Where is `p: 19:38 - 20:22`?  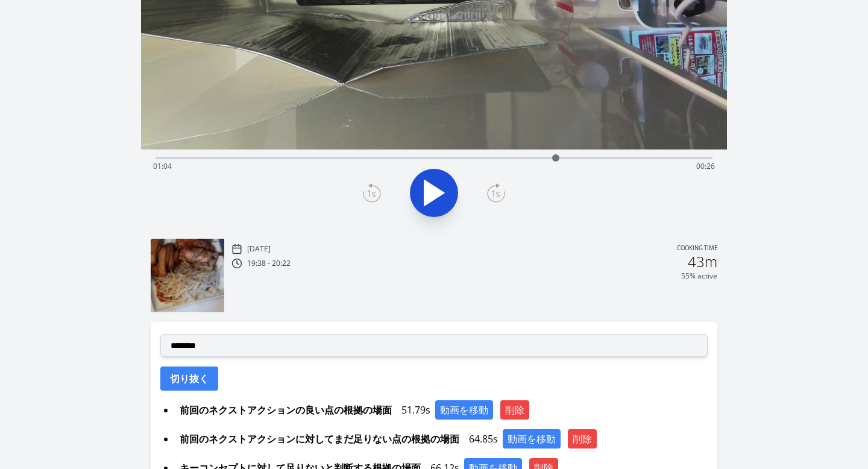
p: 19:38 - 20:22 is located at coordinates (269, 263).